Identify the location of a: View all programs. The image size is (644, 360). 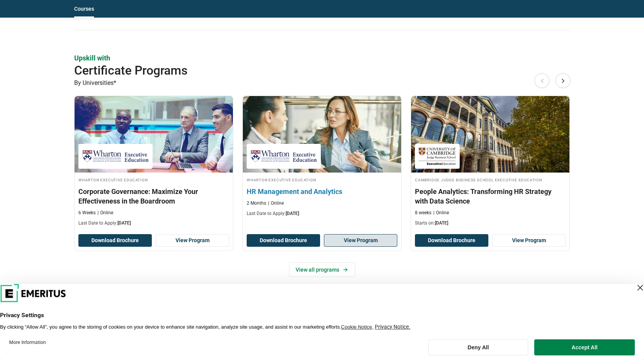
(322, 270).